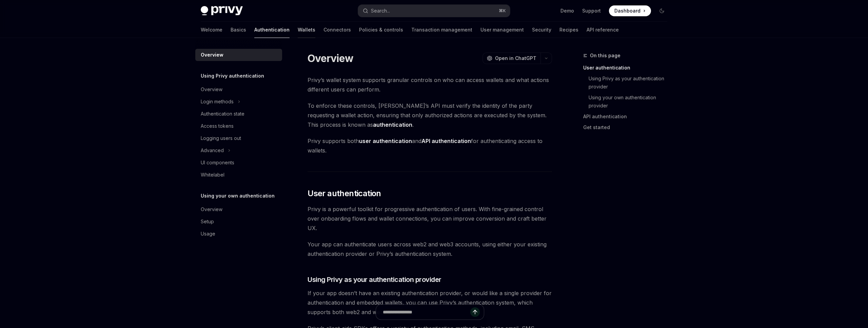 This screenshot has height=328, width=868. What do you see at coordinates (628, 83) in the screenshot?
I see `a: Using Privy as your authentication provider` at bounding box center [628, 83].